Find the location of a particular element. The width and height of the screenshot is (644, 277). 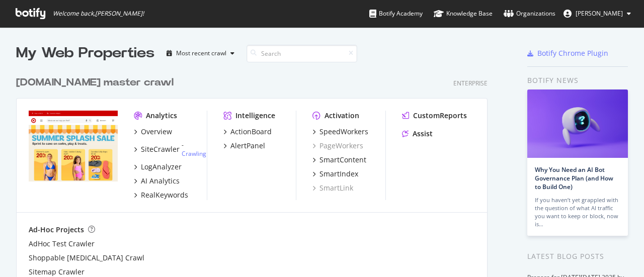

div: SmartLink is located at coordinates (333, 188).